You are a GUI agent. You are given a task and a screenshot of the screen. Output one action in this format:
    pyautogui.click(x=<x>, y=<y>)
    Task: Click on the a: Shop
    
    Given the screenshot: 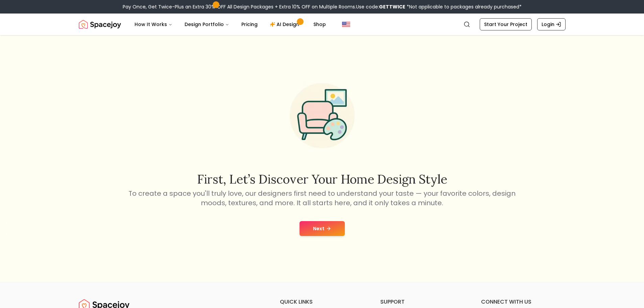 What is the action you would take?
    pyautogui.click(x=319, y=24)
    